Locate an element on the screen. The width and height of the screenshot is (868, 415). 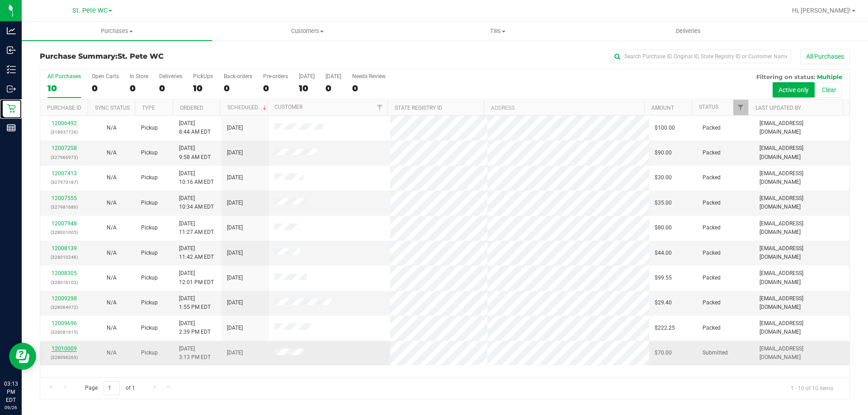
input: 1 is located at coordinates (112, 388).